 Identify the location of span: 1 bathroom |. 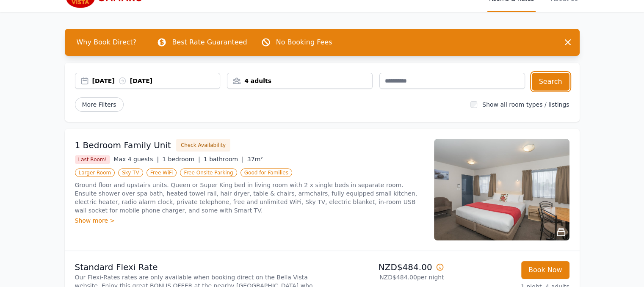
(224, 159).